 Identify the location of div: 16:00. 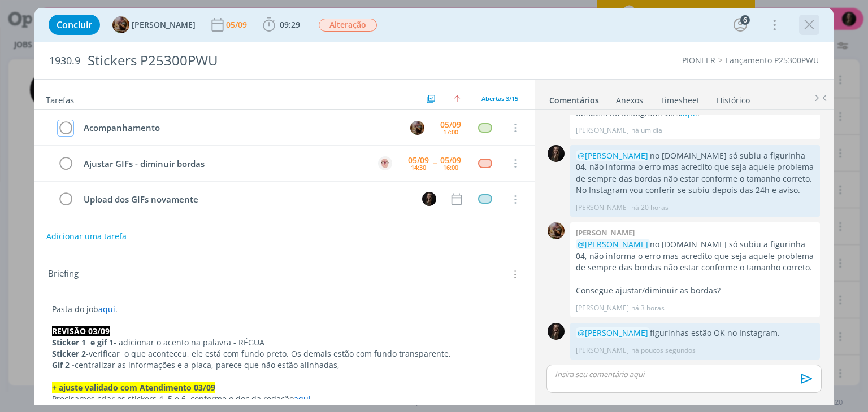
(451, 167).